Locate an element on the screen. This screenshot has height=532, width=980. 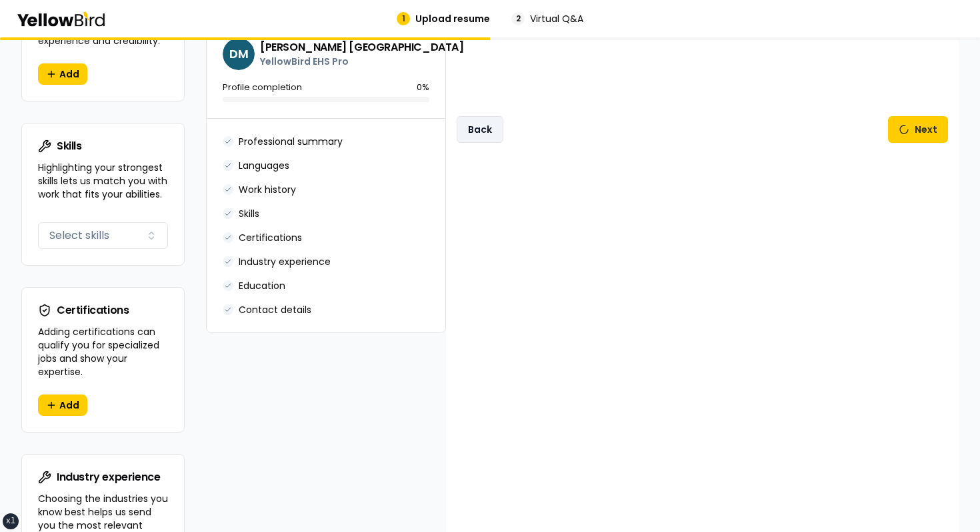
p: Certifications is located at coordinates (270, 238).